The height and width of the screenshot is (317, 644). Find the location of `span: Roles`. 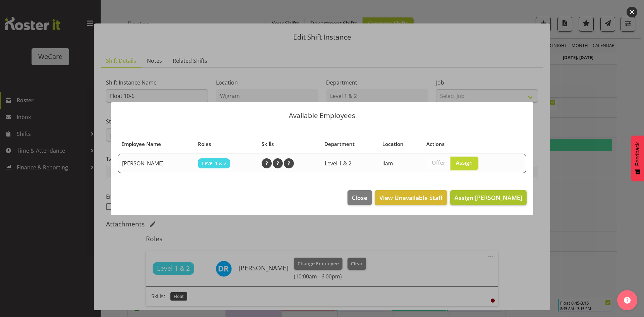

span: Roles is located at coordinates (204, 144).